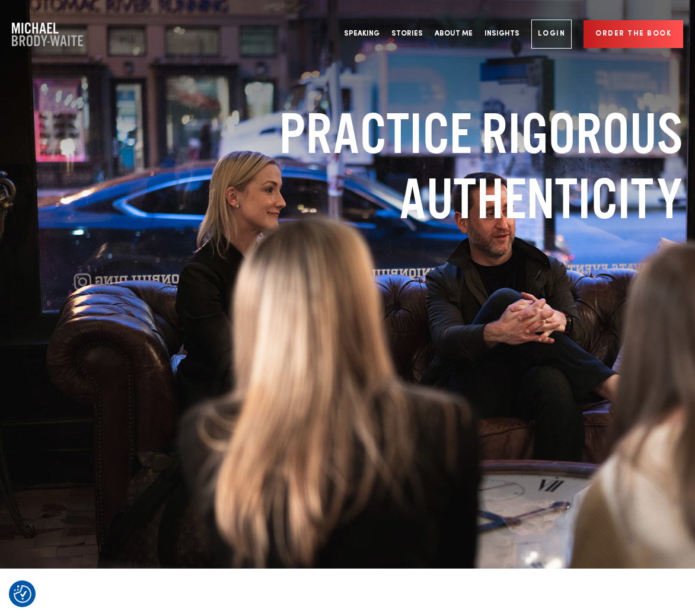  Describe the element at coordinates (362, 34) in the screenshot. I see `a: Speaking` at that location.